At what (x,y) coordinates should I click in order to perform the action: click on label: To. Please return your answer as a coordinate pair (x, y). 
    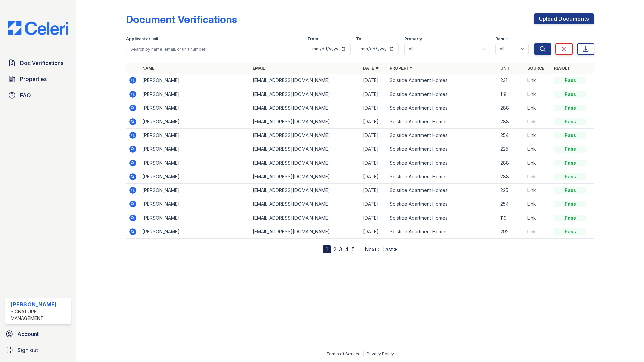
    Looking at the image, I should click on (358, 39).